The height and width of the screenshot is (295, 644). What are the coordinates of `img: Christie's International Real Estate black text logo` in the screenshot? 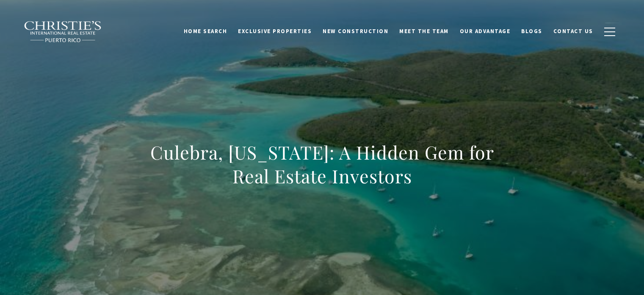 It's located at (63, 31).